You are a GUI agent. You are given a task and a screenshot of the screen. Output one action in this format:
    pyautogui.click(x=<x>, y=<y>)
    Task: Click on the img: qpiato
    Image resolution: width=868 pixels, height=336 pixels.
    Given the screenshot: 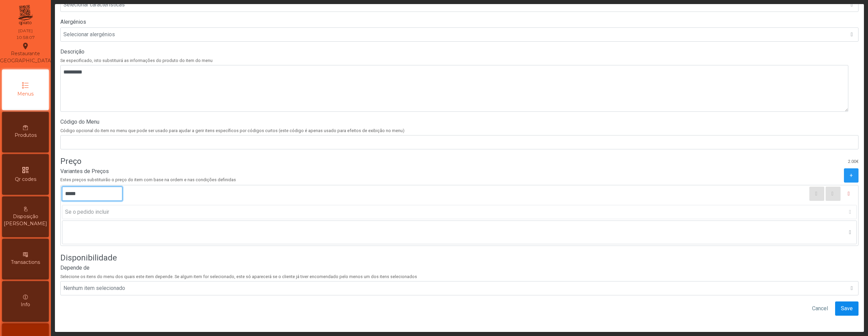 What is the action you would take?
    pyautogui.click(x=25, y=15)
    